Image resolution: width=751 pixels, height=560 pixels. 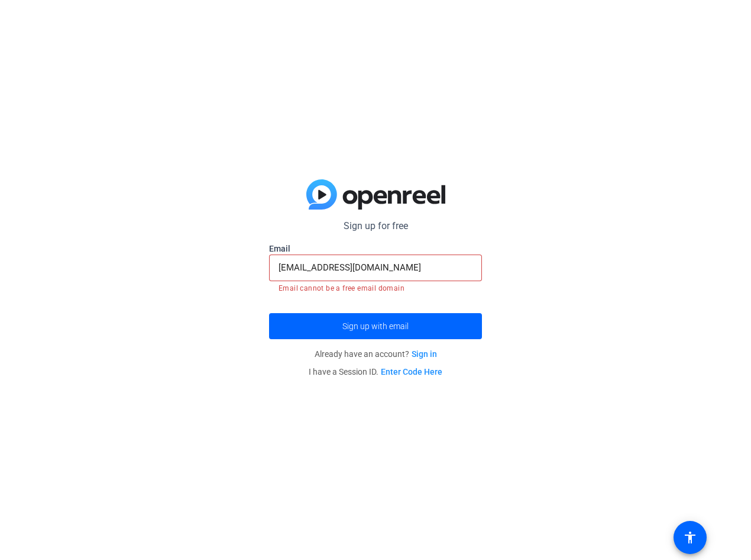 What do you see at coordinates (411, 371) in the screenshot?
I see `a: Enter Code Here` at bounding box center [411, 371].